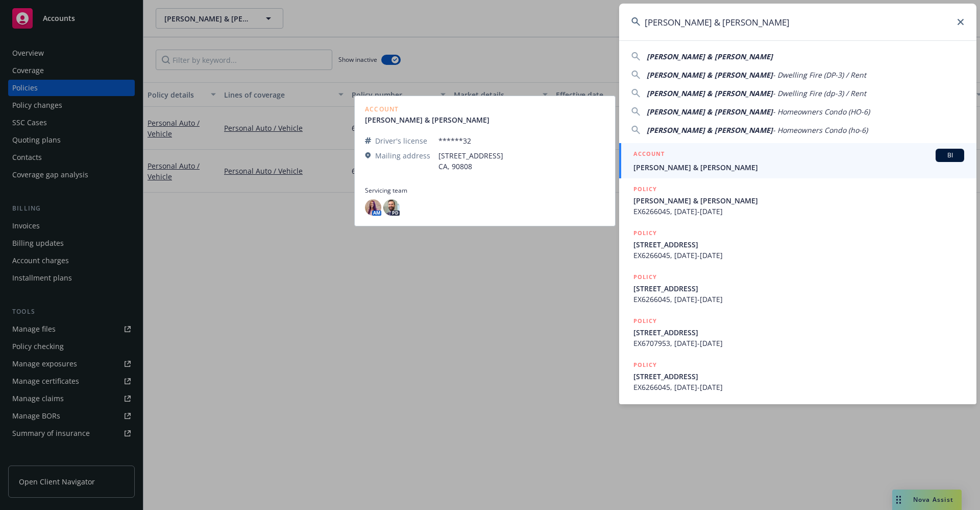 The width and height of the screenshot is (980, 510). I want to click on span: - Homeowners Condo (HO-6), so click(821, 111).